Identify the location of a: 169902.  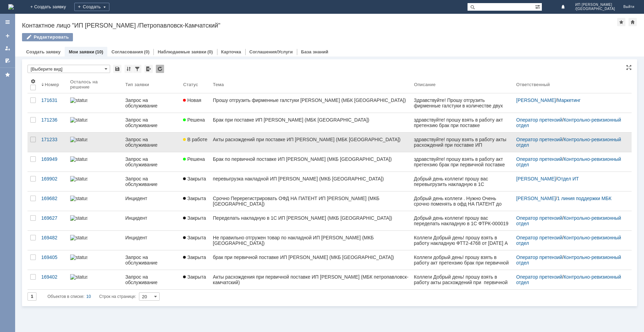
(53, 181).